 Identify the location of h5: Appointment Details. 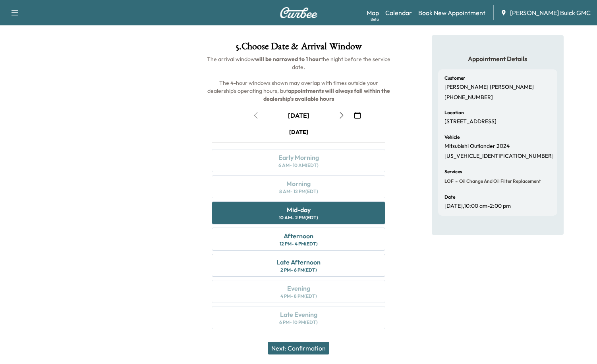
(498, 59).